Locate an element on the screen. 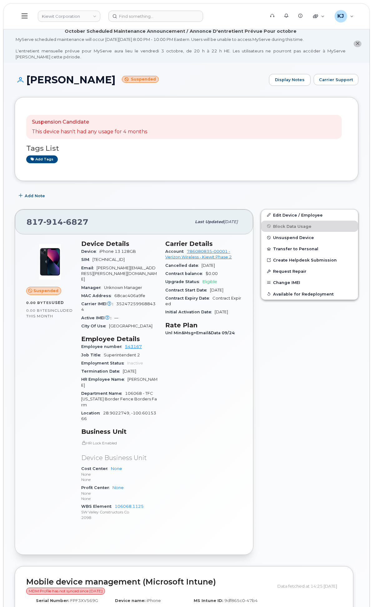  span: WBS Element is located at coordinates (98, 507).